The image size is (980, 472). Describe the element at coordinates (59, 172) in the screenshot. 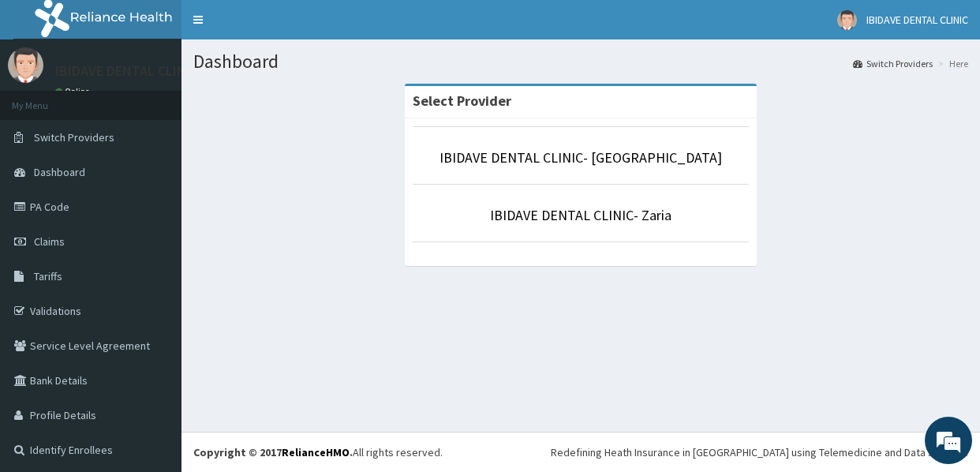

I see `span: Dashboard` at that location.